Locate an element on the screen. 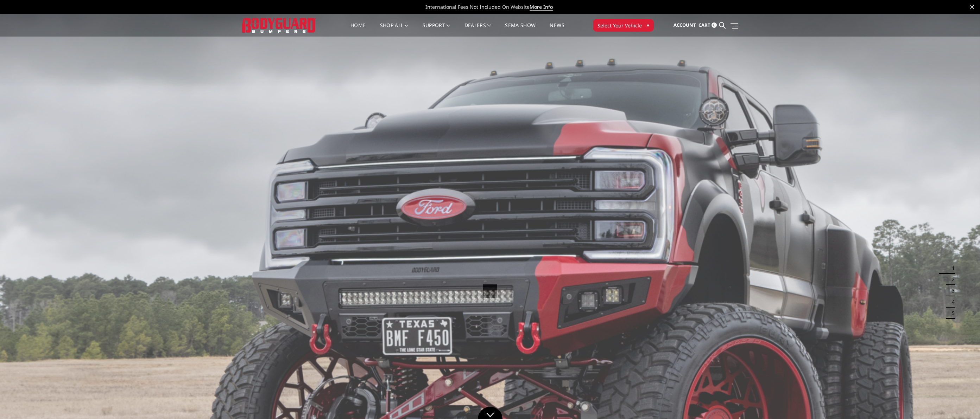  span: Account is located at coordinates (685, 25).